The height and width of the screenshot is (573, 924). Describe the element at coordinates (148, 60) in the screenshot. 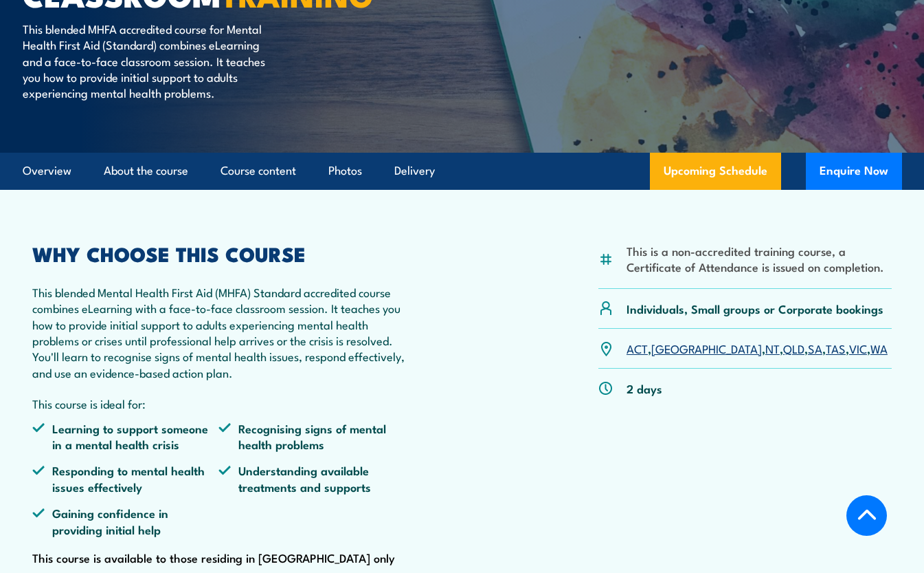

I see `p: This blended MHFA accredited course for Mental Health First Aid (Standard) combines eLearning and...` at that location.